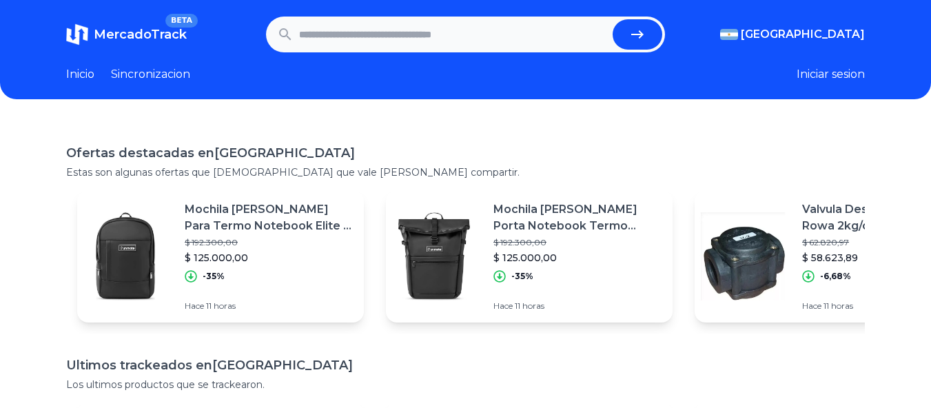  What do you see at coordinates (181, 21) in the screenshot?
I see `span: BETA` at bounding box center [181, 21].